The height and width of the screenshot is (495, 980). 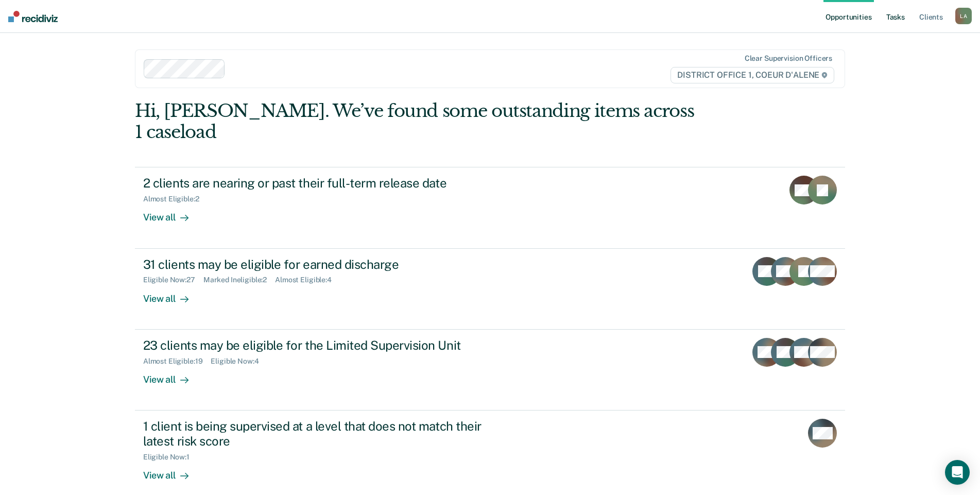 What do you see at coordinates (490, 370) in the screenshot?
I see `a: 23 clients may be eligible for the Limited Supervision UnitAlmost Eligible:19Eligible Now:4View all` at bounding box center [490, 370].